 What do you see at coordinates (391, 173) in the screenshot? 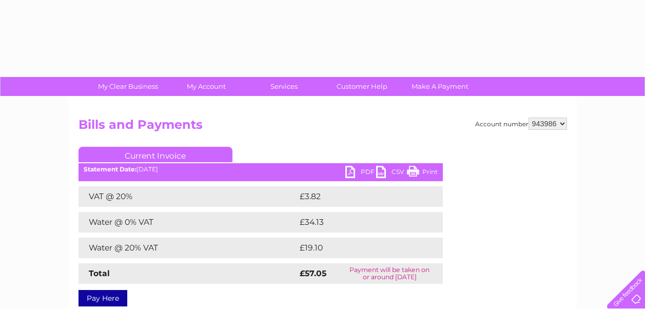
I see `a: CSV` at bounding box center [391, 173].